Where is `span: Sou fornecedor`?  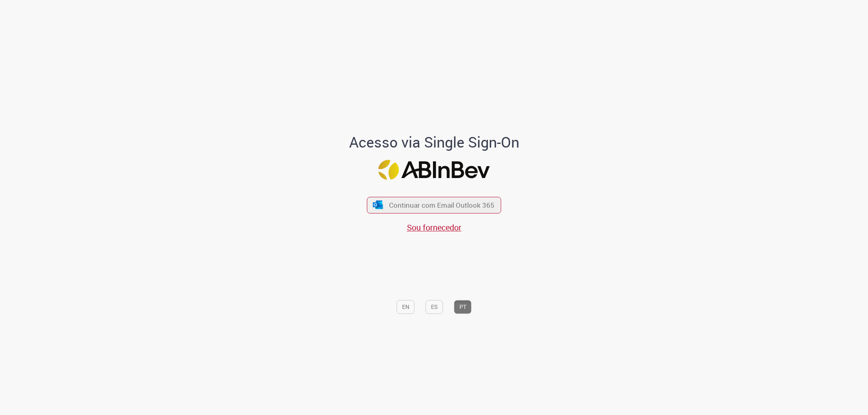
span: Sou fornecedor is located at coordinates (434, 227).